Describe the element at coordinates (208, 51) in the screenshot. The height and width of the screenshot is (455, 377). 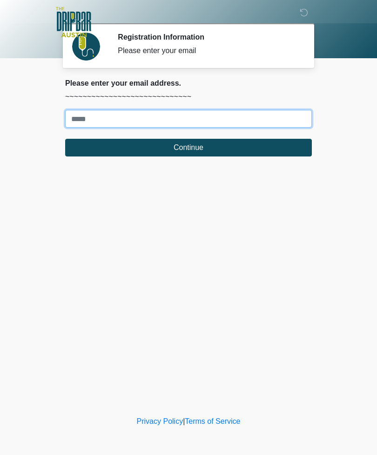
I see `div: Please enter your email` at that location.